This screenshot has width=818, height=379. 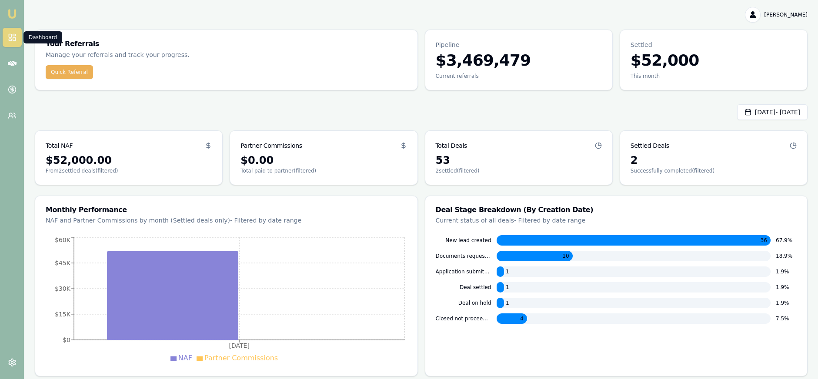 What do you see at coordinates (63, 289) in the screenshot?
I see `tspan: $30K` at bounding box center [63, 289].